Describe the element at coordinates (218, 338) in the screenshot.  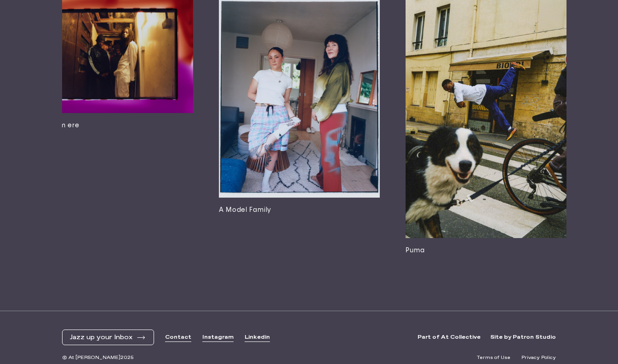
I see `a: Instagram` at that location.